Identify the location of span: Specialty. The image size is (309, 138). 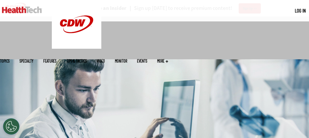
(26, 61).